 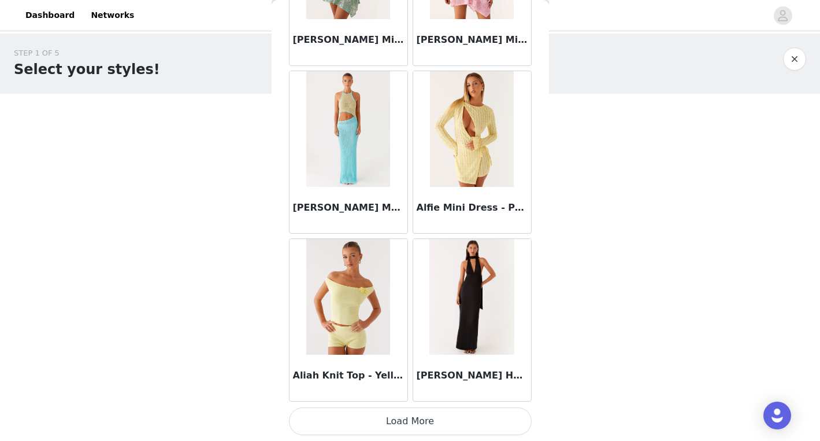 What do you see at coordinates (112, 15) in the screenshot?
I see `a: Networks` at bounding box center [112, 15].